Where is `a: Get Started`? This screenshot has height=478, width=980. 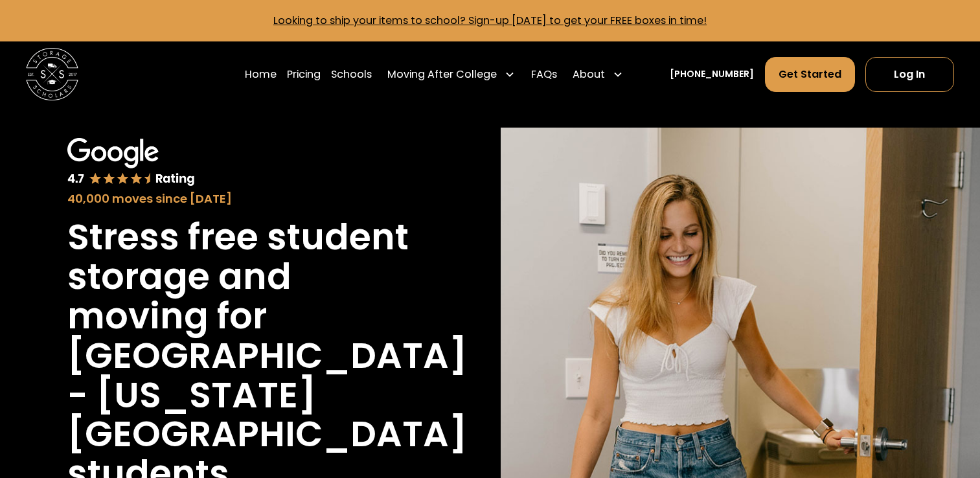 a: Get Started is located at coordinates (810, 75).